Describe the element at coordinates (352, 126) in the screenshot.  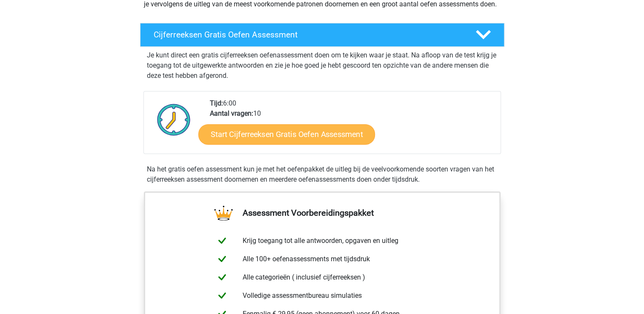
I see `div: 6:00 10` at that location.